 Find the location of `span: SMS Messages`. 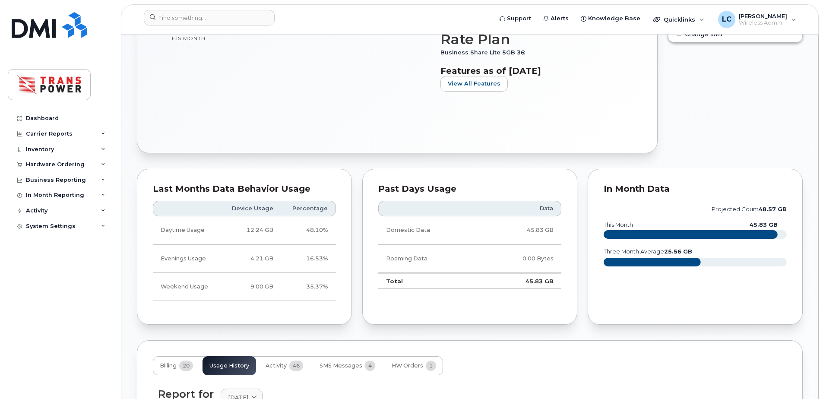

span: SMS Messages is located at coordinates (341, 366).